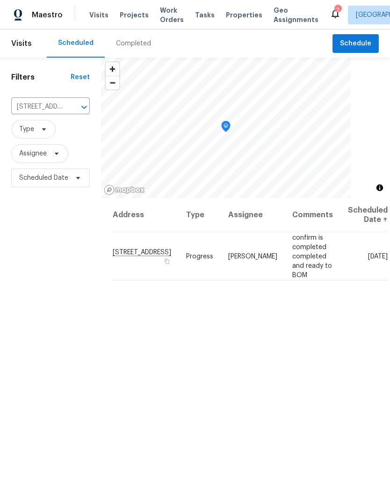 Image resolution: width=390 pixels, height=501 pixels. What do you see at coordinates (205, 15) in the screenshot?
I see `span: Tasks` at bounding box center [205, 15].